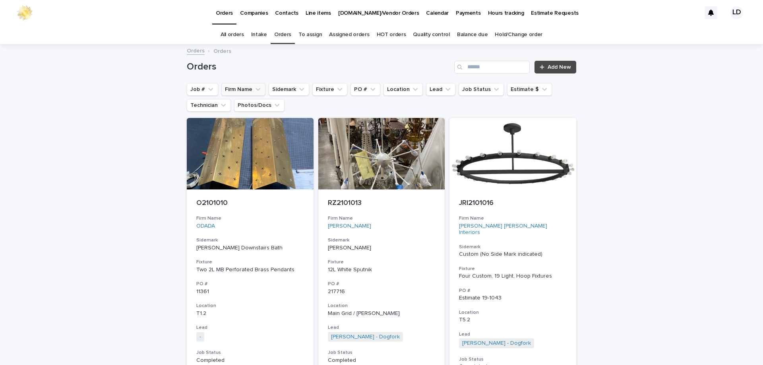 The image size is (763, 365). What do you see at coordinates (250, 313) in the screenshot?
I see `p: T1.2` at bounding box center [250, 313].